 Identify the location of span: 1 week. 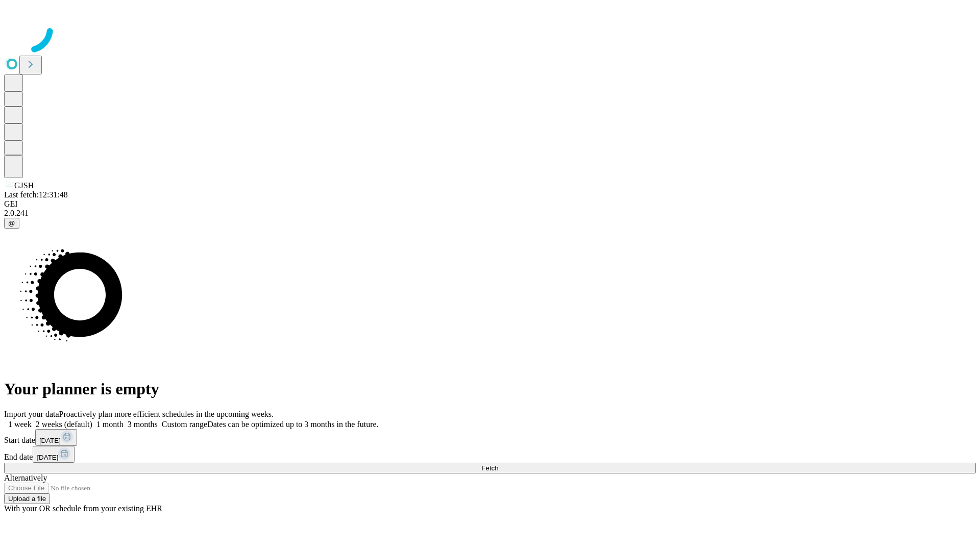
(20, 424).